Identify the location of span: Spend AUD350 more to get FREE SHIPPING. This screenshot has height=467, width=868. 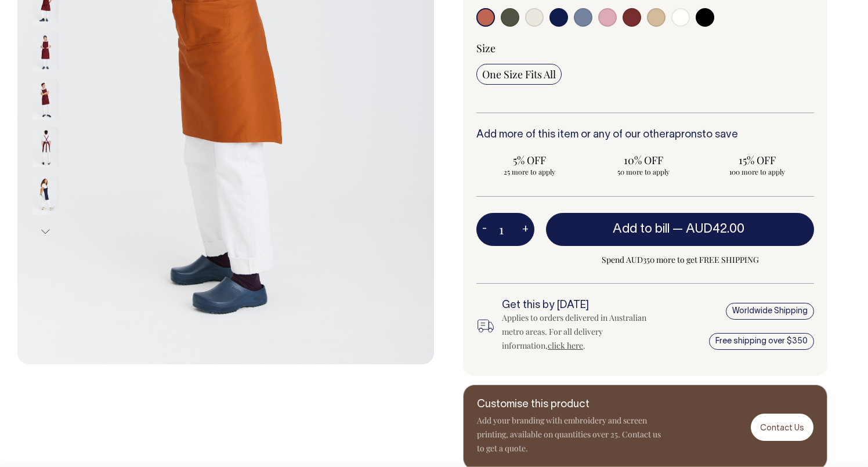
(680, 260).